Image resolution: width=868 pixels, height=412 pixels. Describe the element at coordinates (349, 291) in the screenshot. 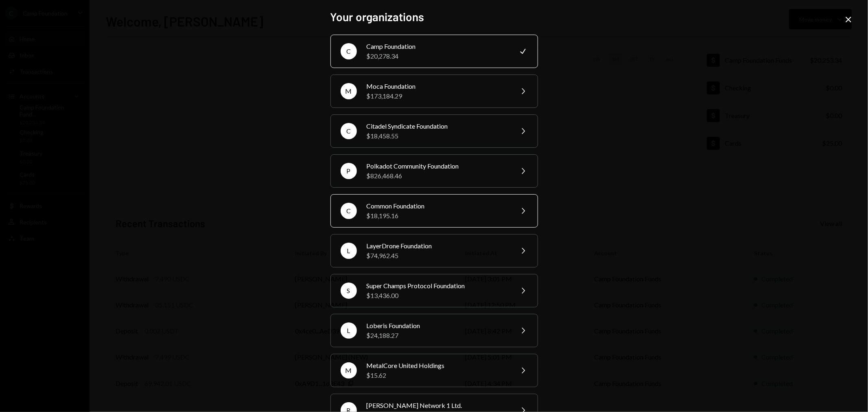

I see `div: S` at that location.